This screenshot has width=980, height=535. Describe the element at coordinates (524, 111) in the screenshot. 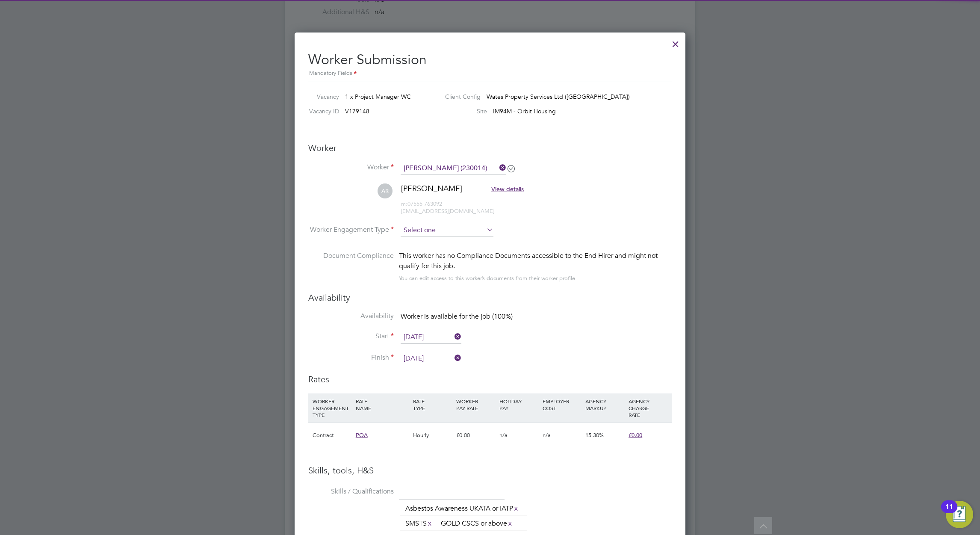

I see `span: IM94M - Orbit Housing` at that location.